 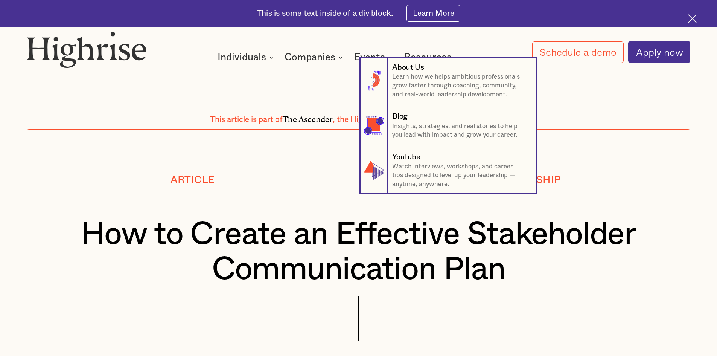 What do you see at coordinates (359, 252) in the screenshot?
I see `h1: How to Create an Effective Stakeholder Communication Plan` at bounding box center [359, 252].